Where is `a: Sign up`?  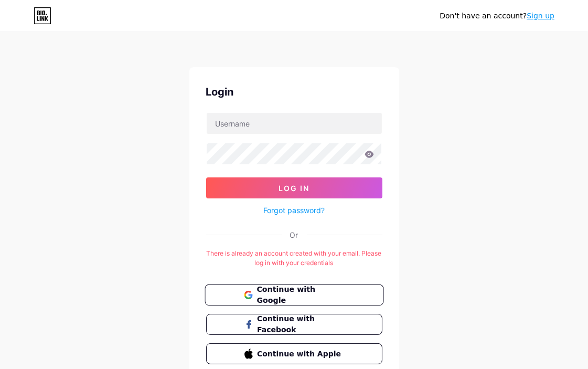
a: Sign up is located at coordinates (541, 16).